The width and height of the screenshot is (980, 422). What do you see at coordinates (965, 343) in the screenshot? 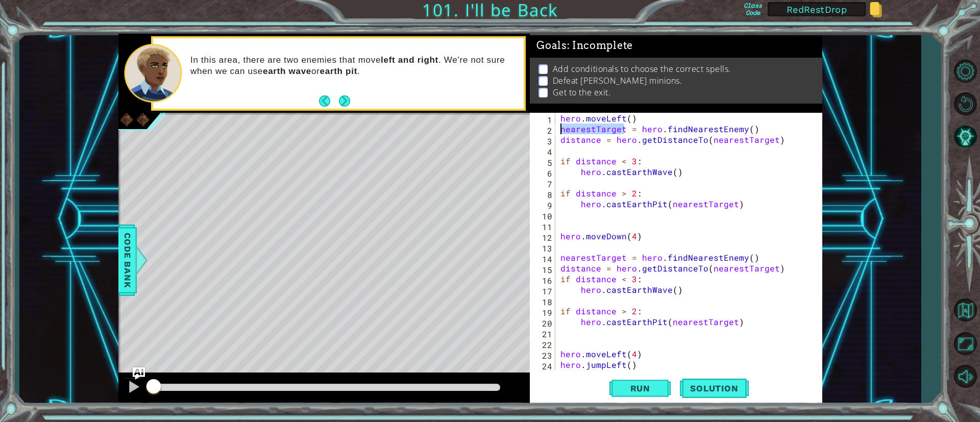
I see `button: Maximize Browser` at bounding box center [965, 343].